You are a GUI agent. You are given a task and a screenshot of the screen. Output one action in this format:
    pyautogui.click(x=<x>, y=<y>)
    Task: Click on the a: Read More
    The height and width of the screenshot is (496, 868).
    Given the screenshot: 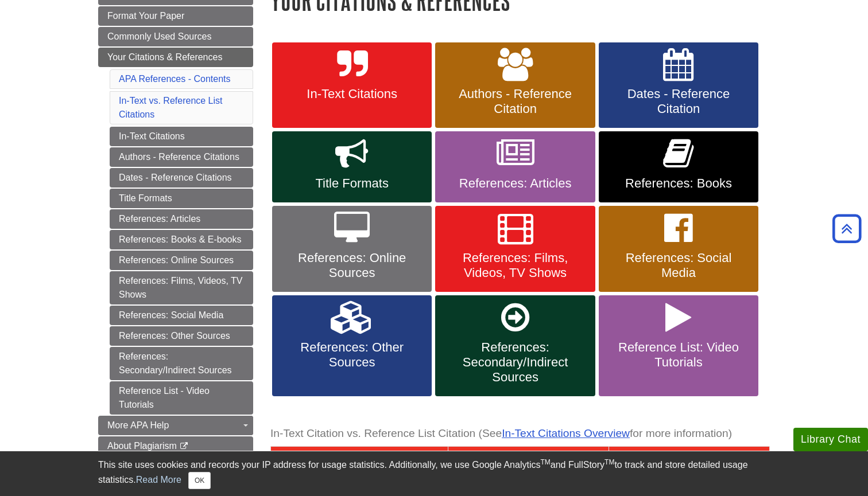 What is the action you would take?
    pyautogui.click(x=159, y=479)
    